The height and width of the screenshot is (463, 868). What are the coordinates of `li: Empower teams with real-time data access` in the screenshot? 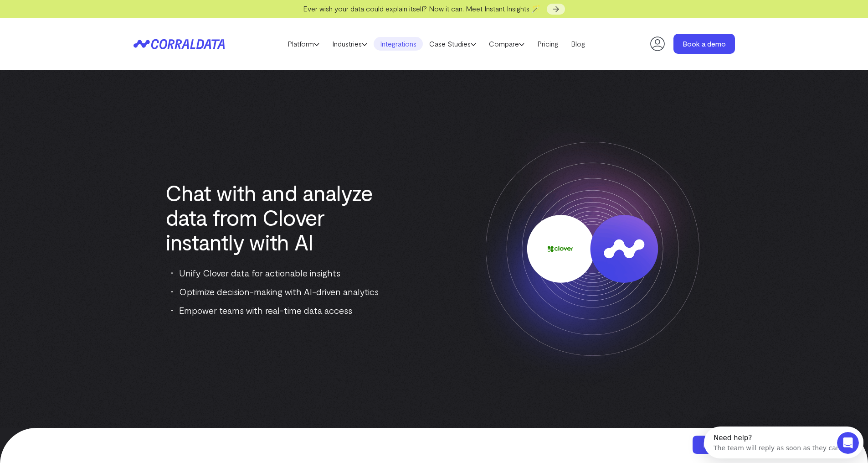 It's located at (279, 310).